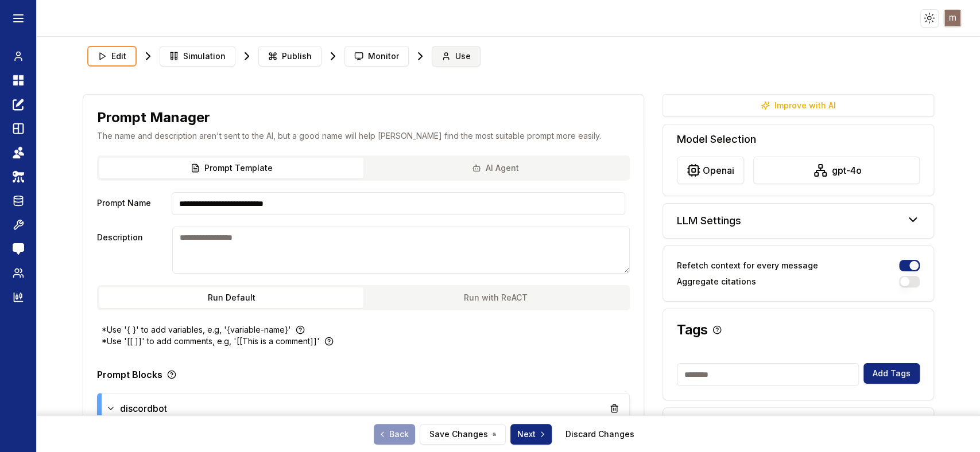 The height and width of the screenshot is (452, 980). What do you see at coordinates (198, 56) in the screenshot?
I see `button: Simulation` at bounding box center [198, 56].